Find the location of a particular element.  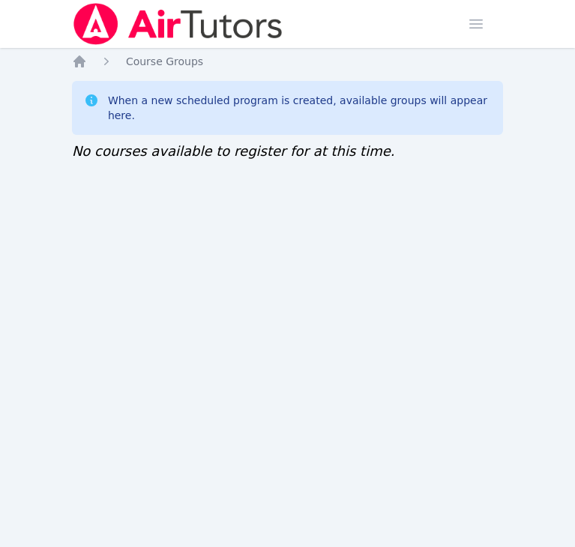

img: Air Tutors is located at coordinates (178, 24).